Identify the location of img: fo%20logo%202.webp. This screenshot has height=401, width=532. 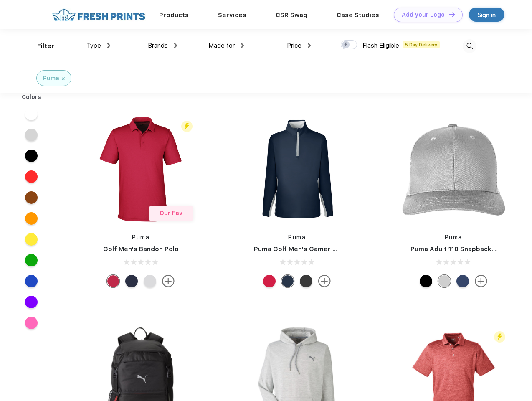
(99, 15).